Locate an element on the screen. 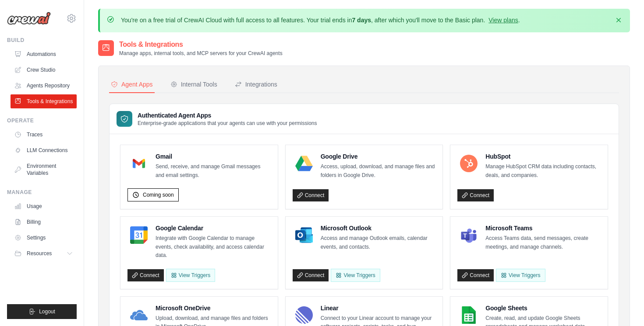 Image resolution: width=644 pixels, height=326 pixels. img: Microsoft Outlook Logo is located at coordinates (304, 236).